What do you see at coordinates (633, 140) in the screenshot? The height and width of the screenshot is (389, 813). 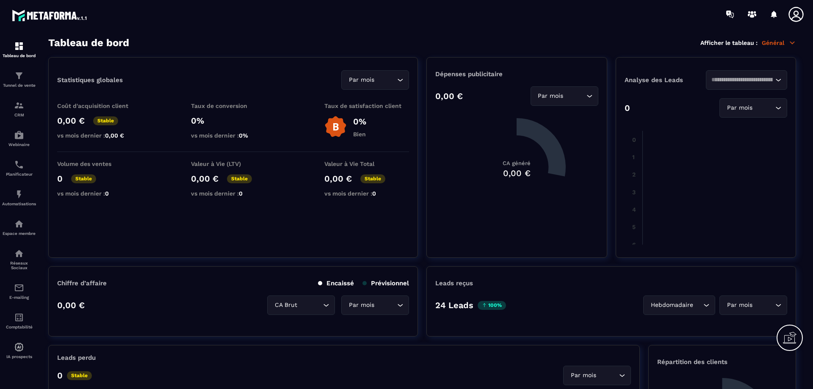 I see `tspan: 0` at bounding box center [633, 140].